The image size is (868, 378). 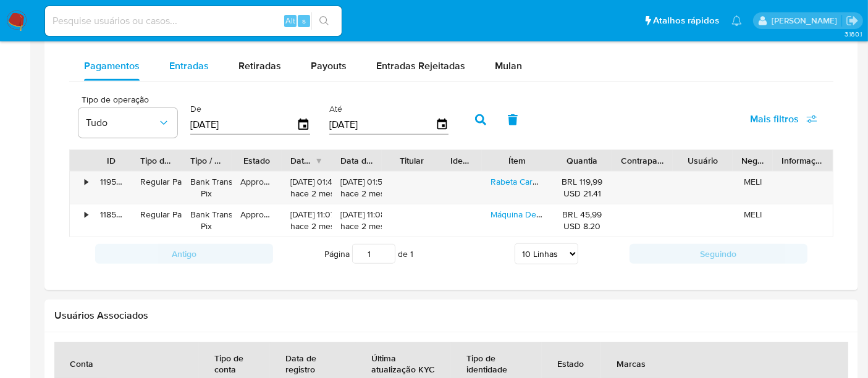 What do you see at coordinates (304, 20) in the screenshot?
I see `span: s` at bounding box center [304, 20].